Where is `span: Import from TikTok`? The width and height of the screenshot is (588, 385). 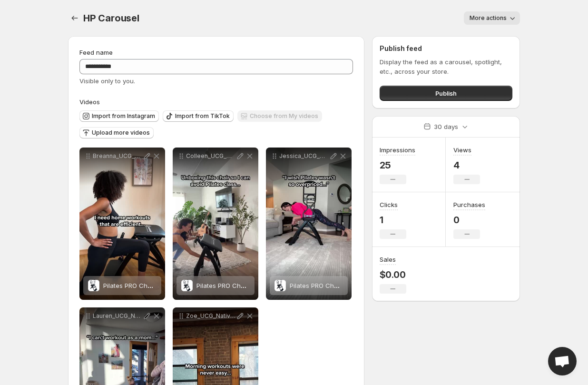
span: Import from TikTok is located at coordinates (202, 116).